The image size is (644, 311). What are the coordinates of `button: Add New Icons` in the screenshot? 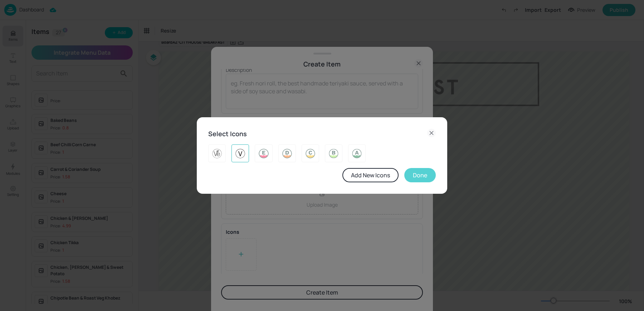 It's located at (370, 175).